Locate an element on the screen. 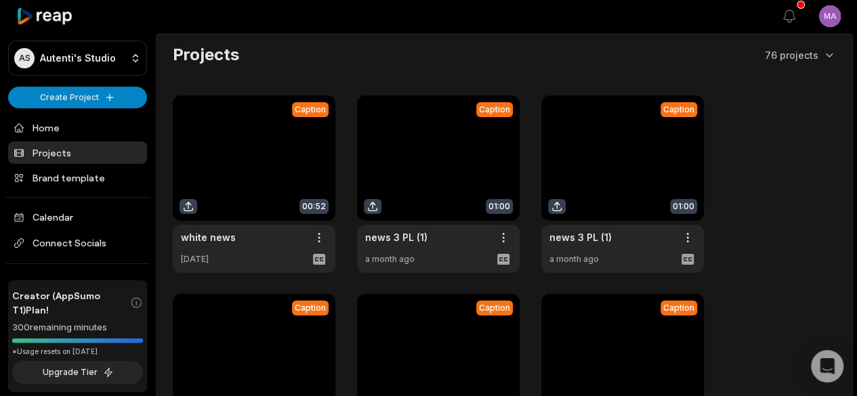  h2: Projects is located at coordinates (206, 55).